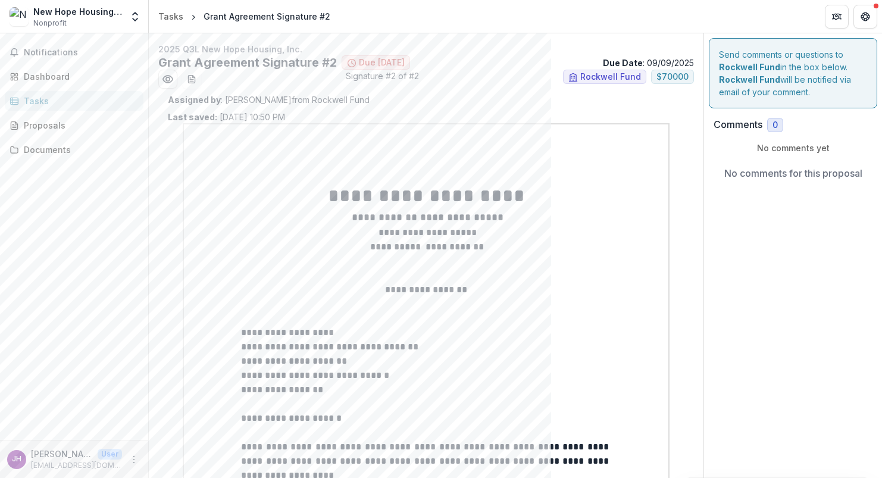 Image resolution: width=882 pixels, height=478 pixels. What do you see at coordinates (793, 173) in the screenshot?
I see `p: No comments for this proposal` at bounding box center [793, 173].